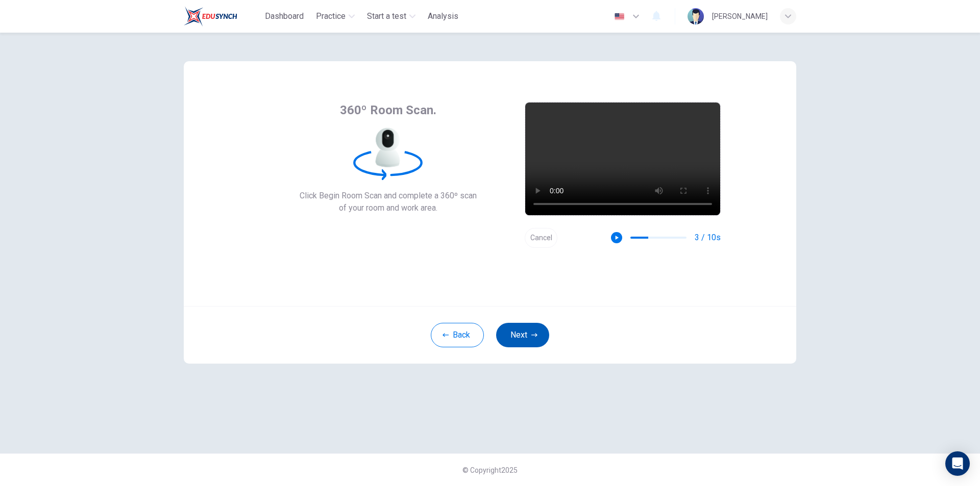  What do you see at coordinates (541, 238) in the screenshot?
I see `button: Cancel` at bounding box center [541, 238].